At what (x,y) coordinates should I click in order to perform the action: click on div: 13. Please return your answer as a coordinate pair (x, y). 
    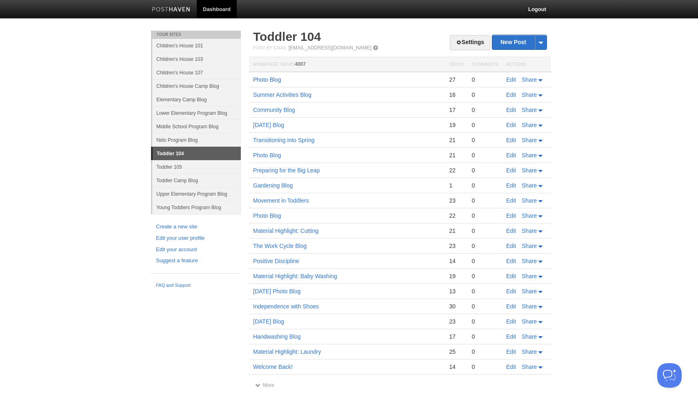
    Looking at the image, I should click on (456, 291).